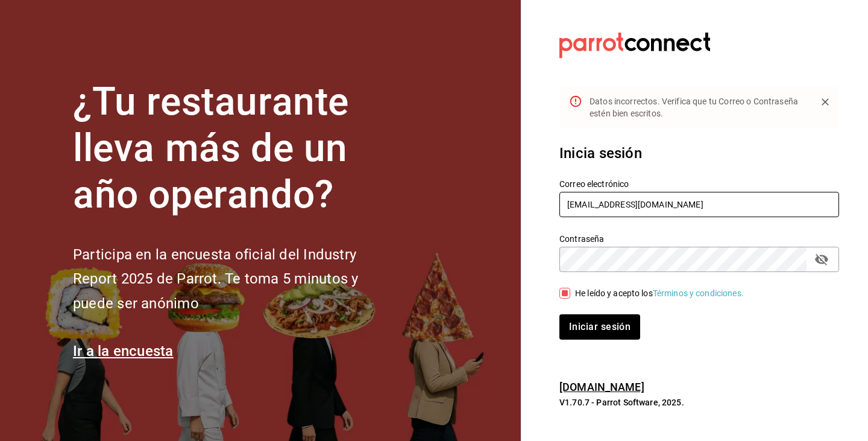 The height and width of the screenshot is (441, 868). Describe the element at coordinates (699, 239) in the screenshot. I see `label: Contraseña` at that location.